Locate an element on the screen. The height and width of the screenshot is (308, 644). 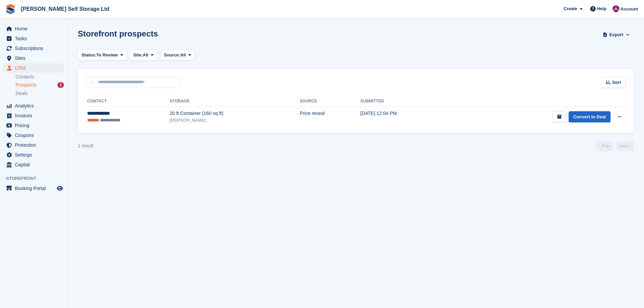
span: Create is located at coordinates (570, 9).